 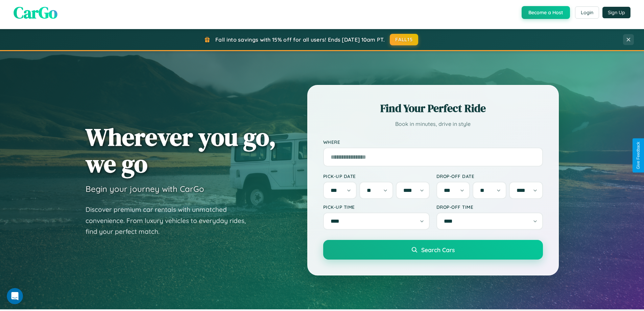 I want to click on button: Login, so click(x=587, y=13).